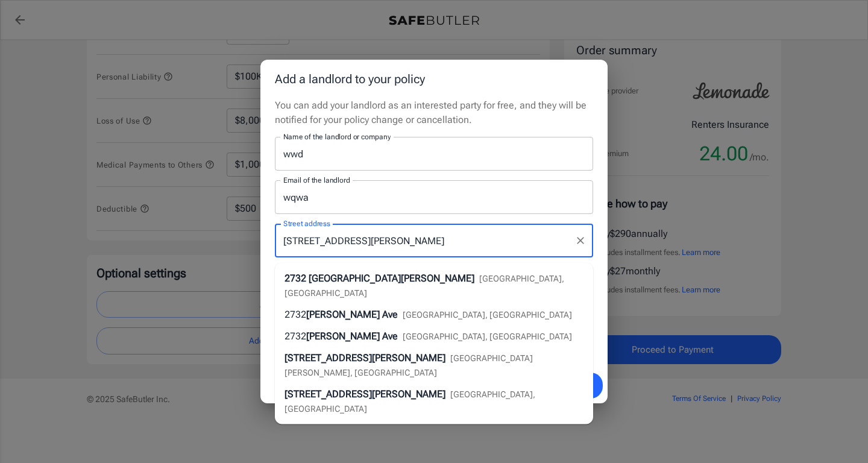 This screenshot has width=868, height=463. What do you see at coordinates (434, 113) in the screenshot?
I see `p: You can add your landlord as an interested party for free, and they will be notified for your pol...` at bounding box center [434, 113].